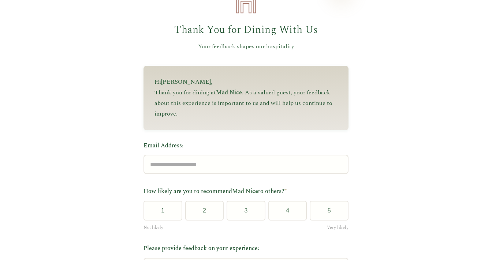 The width and height of the screenshot is (492, 260). I want to click on button: 3, so click(246, 211).